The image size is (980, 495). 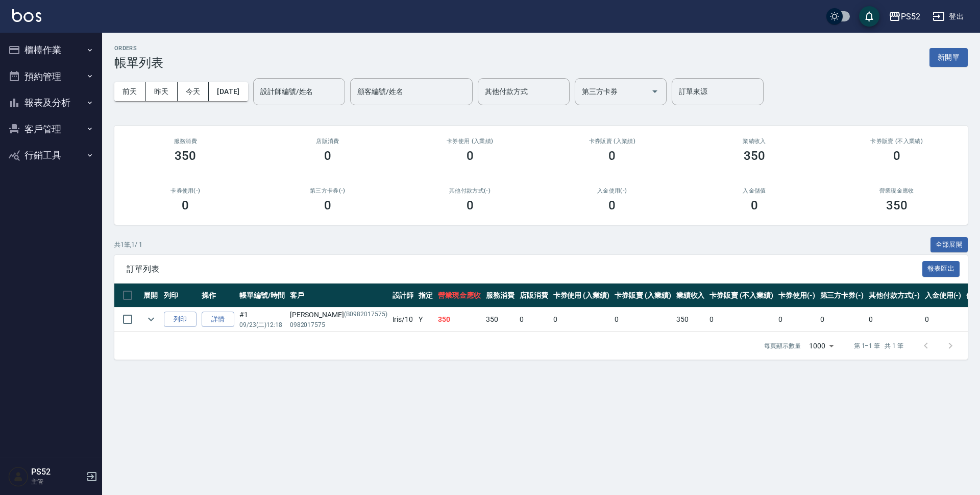 I want to click on a: 詳情, so click(x=218, y=319).